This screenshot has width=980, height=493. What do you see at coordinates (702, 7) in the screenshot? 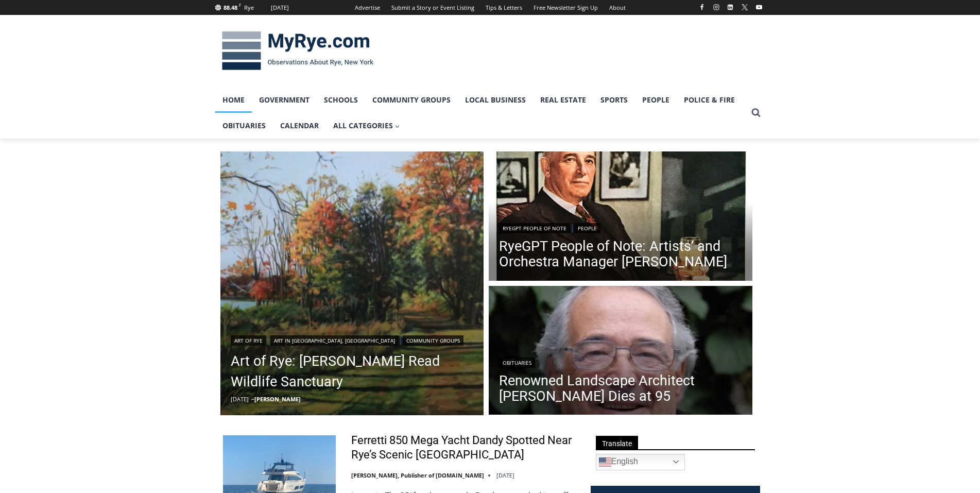
I see `a: Facebook` at bounding box center [702, 7].